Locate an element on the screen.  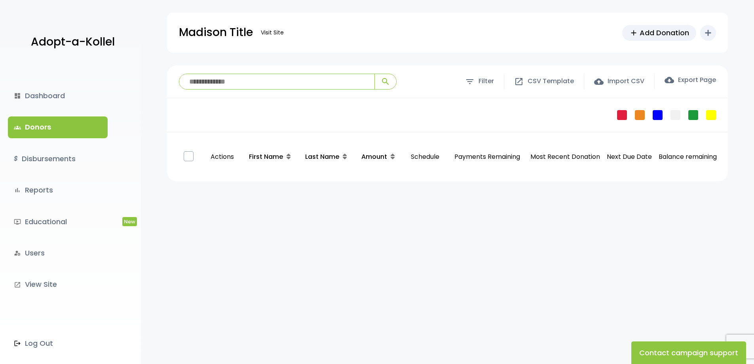
a: dashboardDashboard is located at coordinates (58, 96).